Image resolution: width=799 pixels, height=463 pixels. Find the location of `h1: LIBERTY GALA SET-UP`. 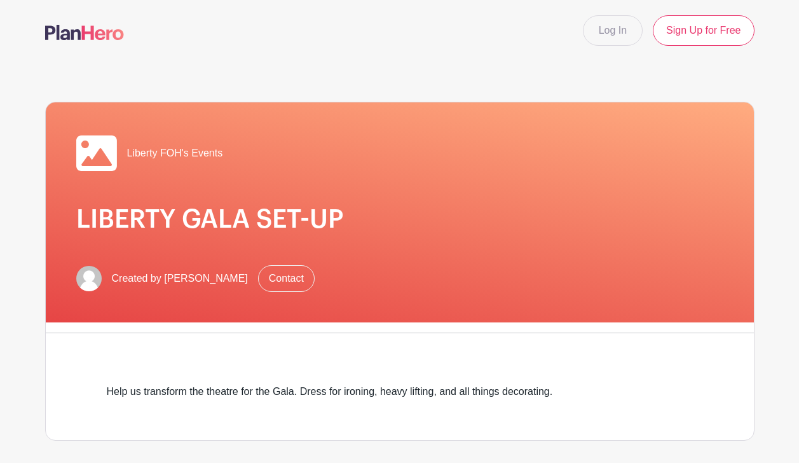

h1: LIBERTY GALA SET-UP is located at coordinates (400, 219).